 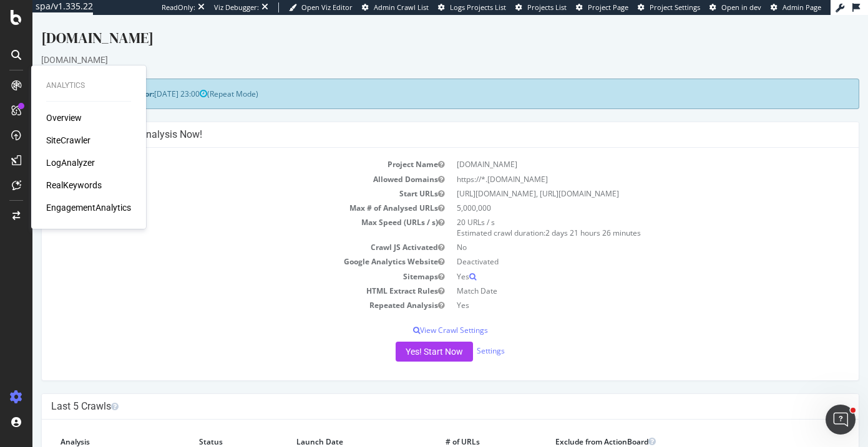 What do you see at coordinates (70, 163) in the screenshot?
I see `a: LogAnalyzer` at bounding box center [70, 163].